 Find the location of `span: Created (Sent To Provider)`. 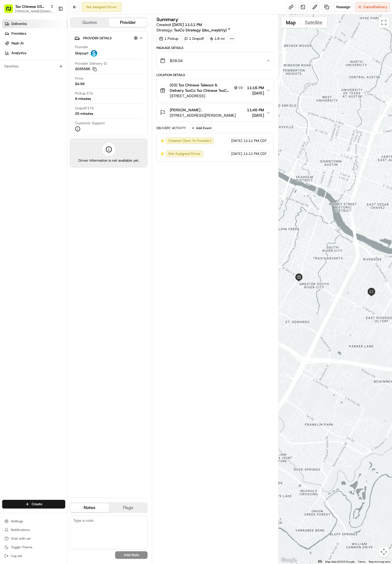

span: Created (Sent To Provider) is located at coordinates (190, 141).